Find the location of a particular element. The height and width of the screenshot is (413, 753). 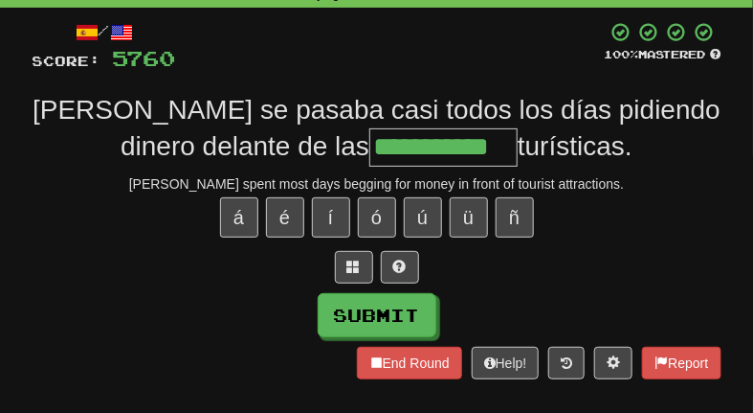

span: 100 % is located at coordinates (622, 54).